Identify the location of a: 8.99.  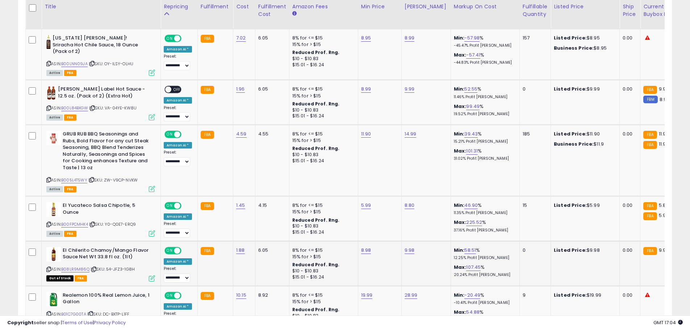
(366, 89).